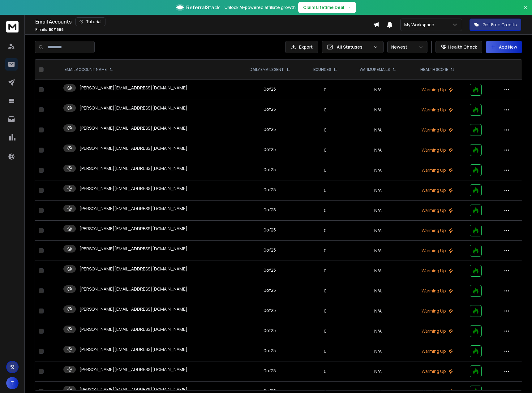 Image resolution: width=532 pixels, height=393 pixels. Describe the element at coordinates (463, 47) in the screenshot. I see `p: Health Check` at that location.